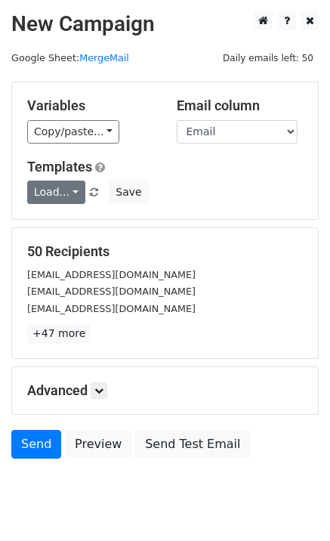 Image resolution: width=330 pixels, height=541 pixels. What do you see at coordinates (70, 57) in the screenshot?
I see `small: Google Sheet:` at bounding box center [70, 57].